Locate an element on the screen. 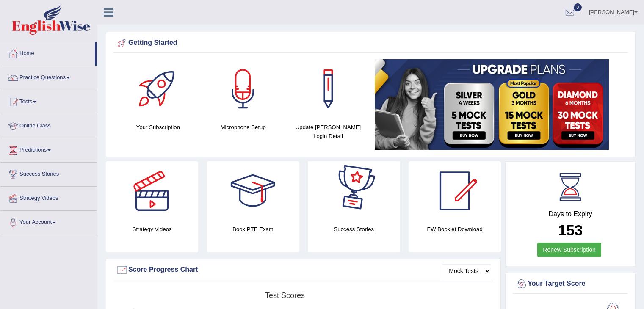 The width and height of the screenshot is (644, 309). tspan: Test scores is located at coordinates (285, 295).